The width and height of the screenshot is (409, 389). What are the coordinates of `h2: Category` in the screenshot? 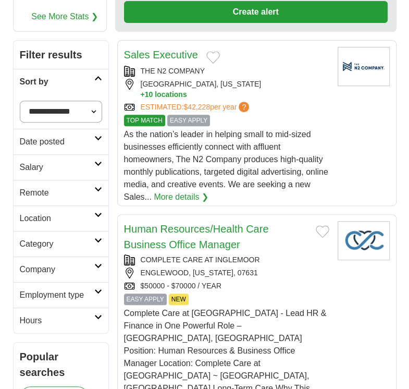 It's located at (57, 244).